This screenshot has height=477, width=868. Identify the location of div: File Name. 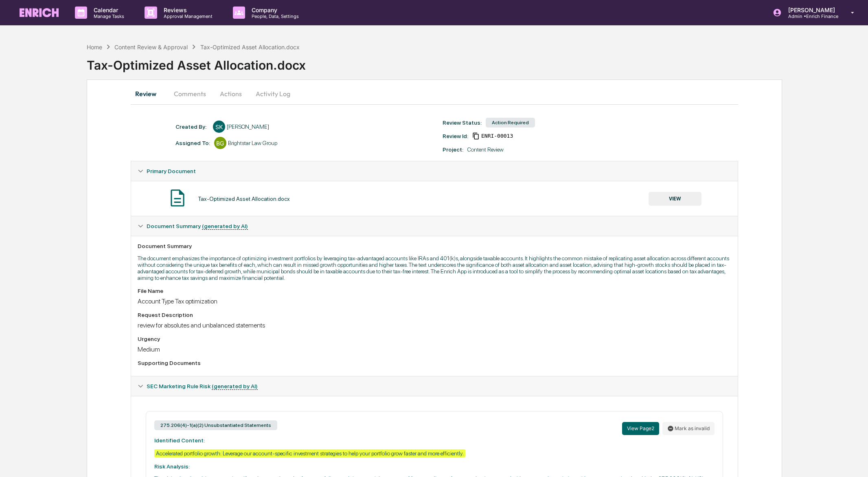
(434, 290).